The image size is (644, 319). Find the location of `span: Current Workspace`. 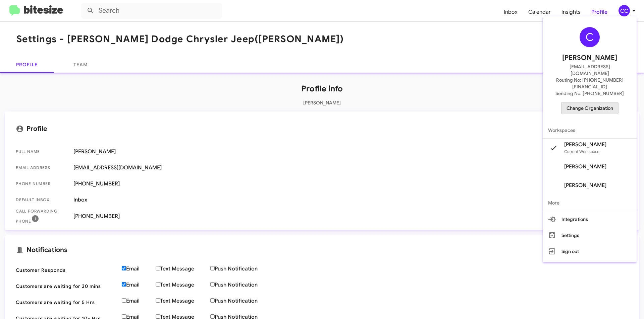

span: Current Workspace is located at coordinates (582, 152).